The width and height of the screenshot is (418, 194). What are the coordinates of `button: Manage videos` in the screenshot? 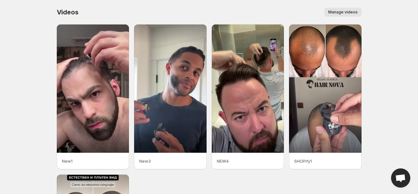 It's located at (343, 12).